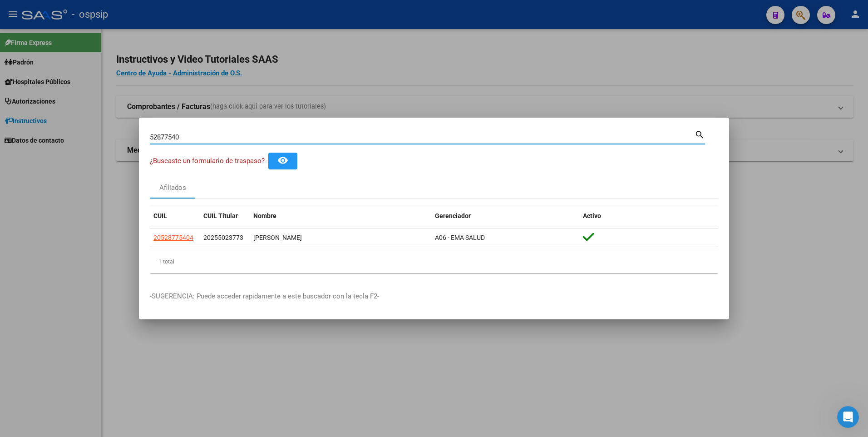 This screenshot has height=437, width=868. What do you see at coordinates (460, 237) in the screenshot?
I see `span: A06 - EMA SALUD` at bounding box center [460, 237].